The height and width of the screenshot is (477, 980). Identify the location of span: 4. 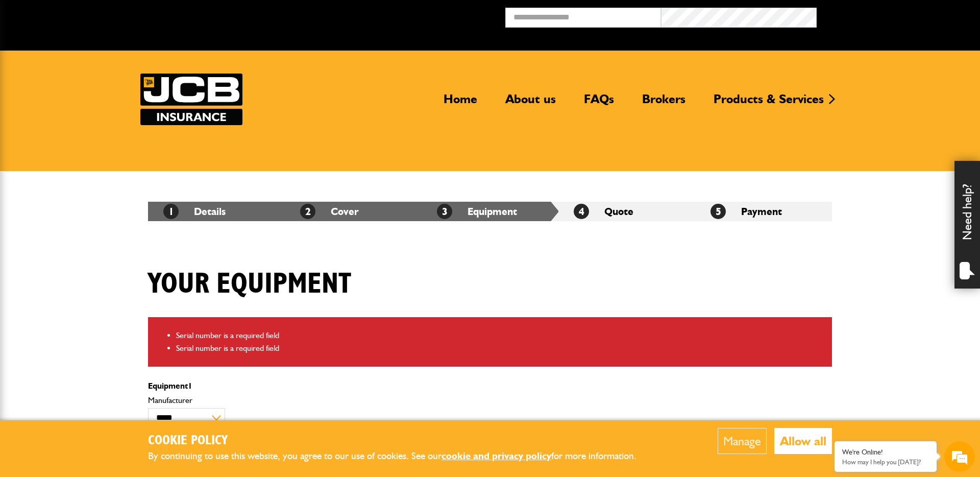
(581, 211).